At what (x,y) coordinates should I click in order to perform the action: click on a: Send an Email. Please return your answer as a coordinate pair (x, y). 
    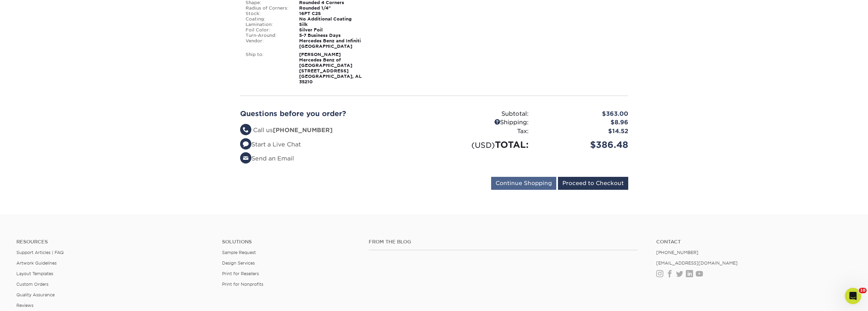
    Looking at the image, I should click on (267, 159).